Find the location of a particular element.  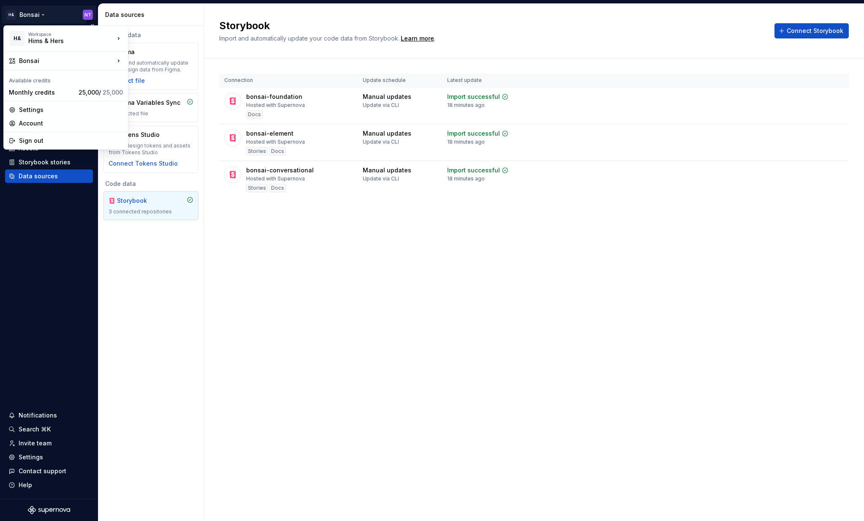

div: Monthly credits is located at coordinates (42, 92).